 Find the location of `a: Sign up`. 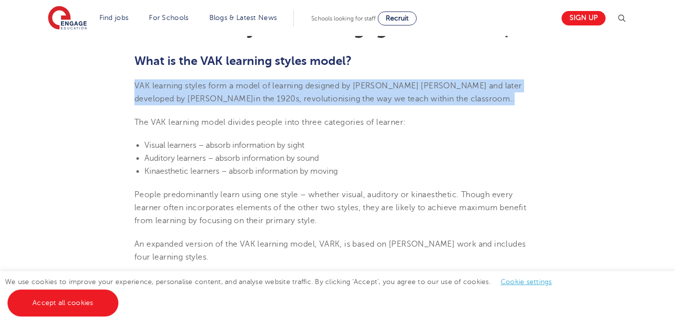

a: Sign up is located at coordinates (584, 18).